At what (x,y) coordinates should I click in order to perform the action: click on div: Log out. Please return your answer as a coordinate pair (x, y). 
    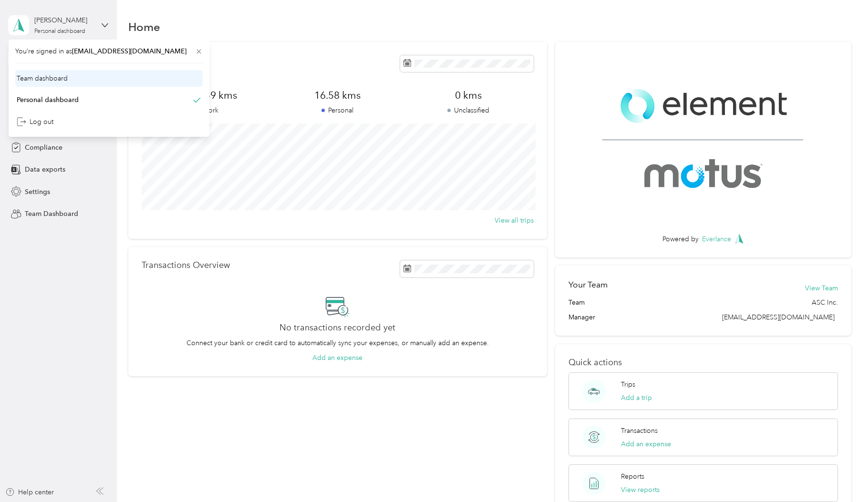
    Looking at the image, I should click on (35, 122).